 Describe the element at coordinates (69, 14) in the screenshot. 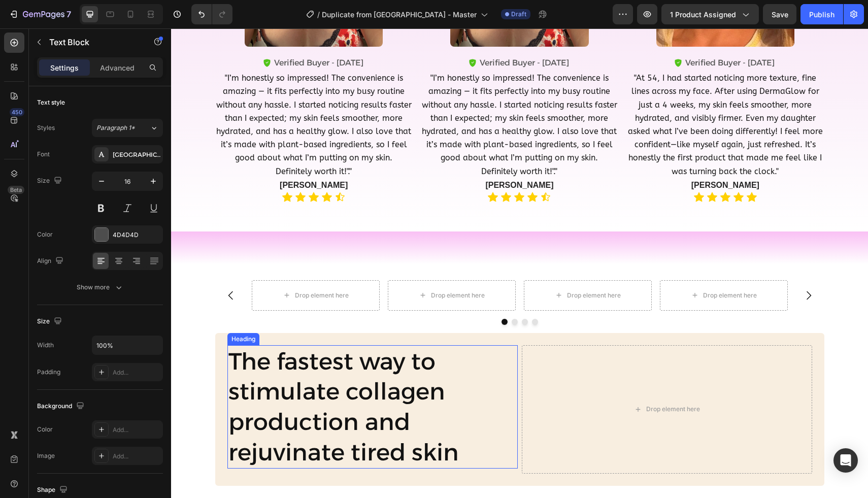

I see `p: 7` at that location.